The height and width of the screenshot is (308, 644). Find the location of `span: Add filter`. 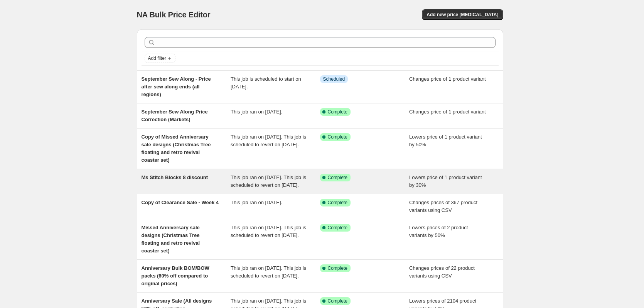

span: Add filter is located at coordinates (157, 58).